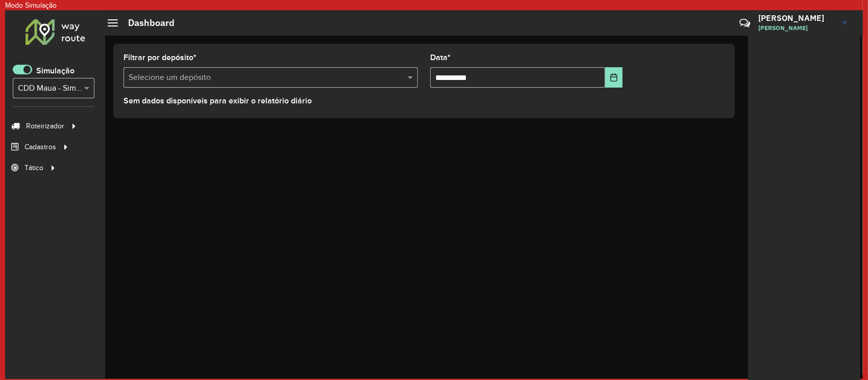 The image size is (868, 380). Describe the element at coordinates (54, 88) in the screenshot. I see `ng-select: CDD Maua - Simulação` at that location.